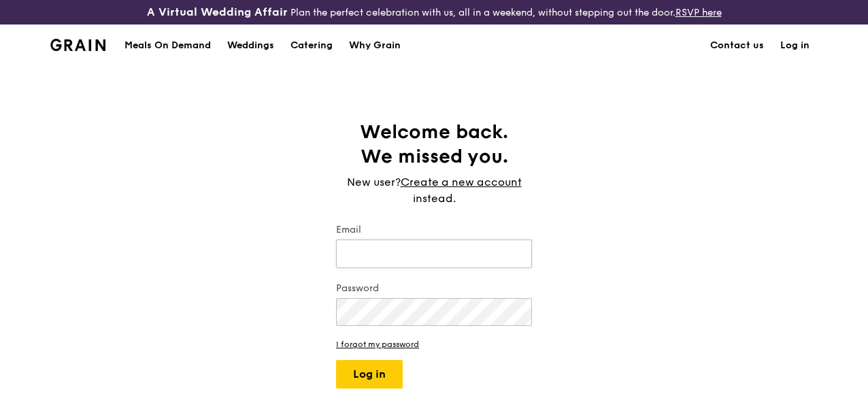 This screenshot has width=868, height=394. I want to click on a: RSVP here, so click(699, 12).